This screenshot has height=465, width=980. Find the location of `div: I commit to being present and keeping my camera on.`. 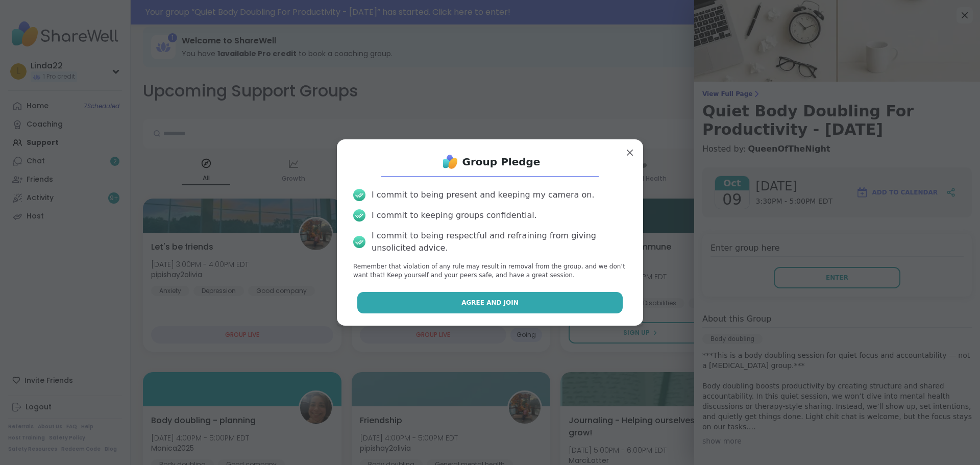

div: I commit to being present and keeping my camera on. is located at coordinates (482, 195).